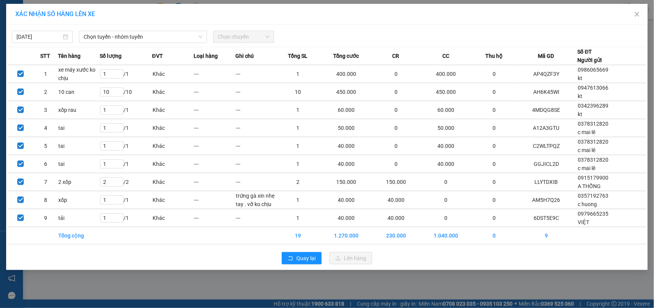 This screenshot has height=308, width=654. What do you see at coordinates (446, 92) in the screenshot?
I see `td: 450.000` at bounding box center [446, 92].